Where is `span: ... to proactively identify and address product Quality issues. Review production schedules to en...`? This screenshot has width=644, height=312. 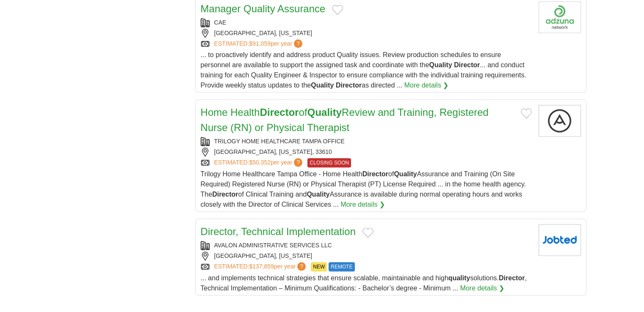 span: ... to proactively identify and address product Quality issues. Review production schedules to en... is located at coordinates (364, 70).